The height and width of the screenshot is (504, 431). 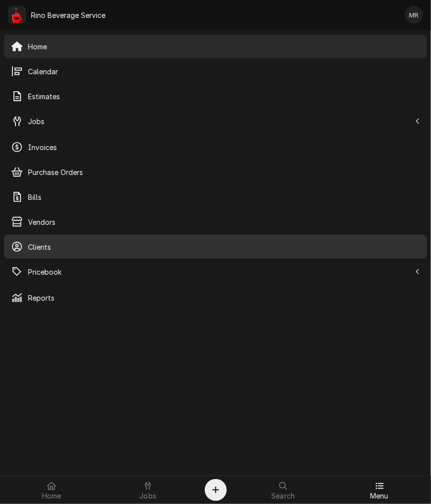 I want to click on span: Reports, so click(x=224, y=298).